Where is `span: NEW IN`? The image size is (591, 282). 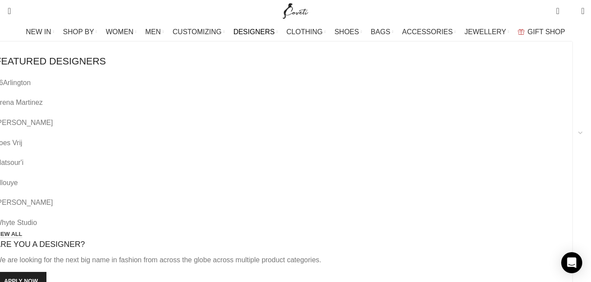
span: NEW IN is located at coordinates (39, 32).